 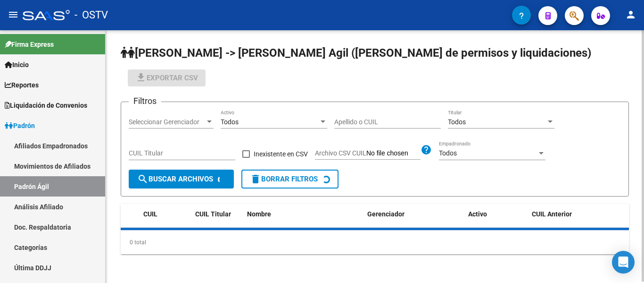 I want to click on span: Borrar Filtros, so click(x=284, y=179).